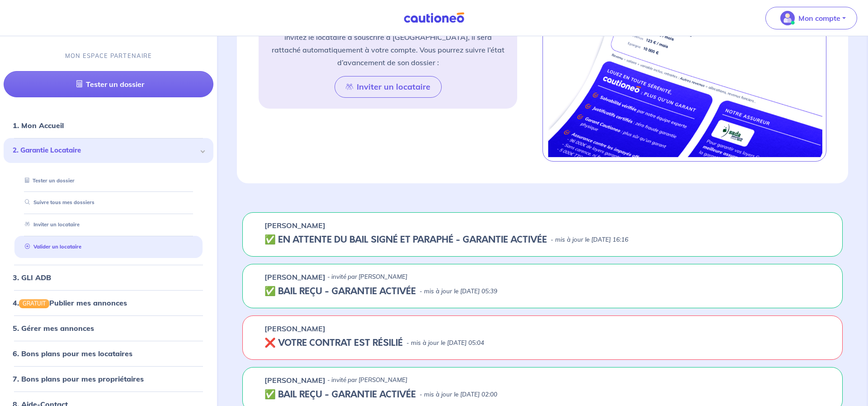  Describe the element at coordinates (406, 240) in the screenshot. I see `h5: ✅️️️ EN ATTENTE DU BAIL SIGNÉ ET PARAPHÉ - GARANTIE ACTIVÉE` at that location.